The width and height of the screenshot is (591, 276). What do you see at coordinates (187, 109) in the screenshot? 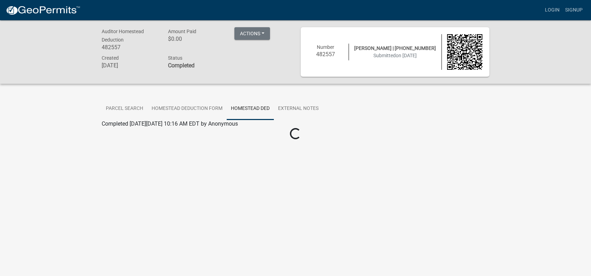
I see `a: Homestead Deduction Form` at bounding box center [187, 109].